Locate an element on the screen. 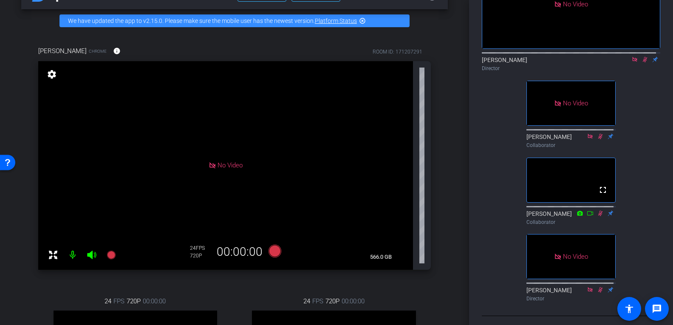 This screenshot has height=325, width=673. span: Chrome is located at coordinates (98, 51).